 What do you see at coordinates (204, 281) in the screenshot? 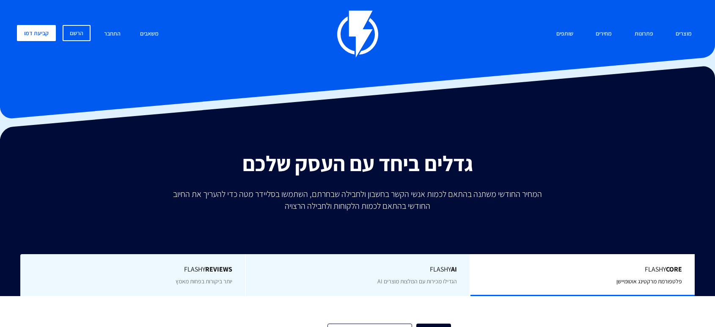
I see `span: יותר ביקורות בפחות מאמץ` at bounding box center [204, 281].